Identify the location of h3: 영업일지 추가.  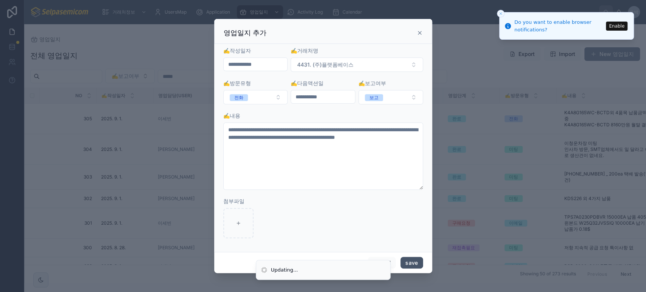
(245, 33).